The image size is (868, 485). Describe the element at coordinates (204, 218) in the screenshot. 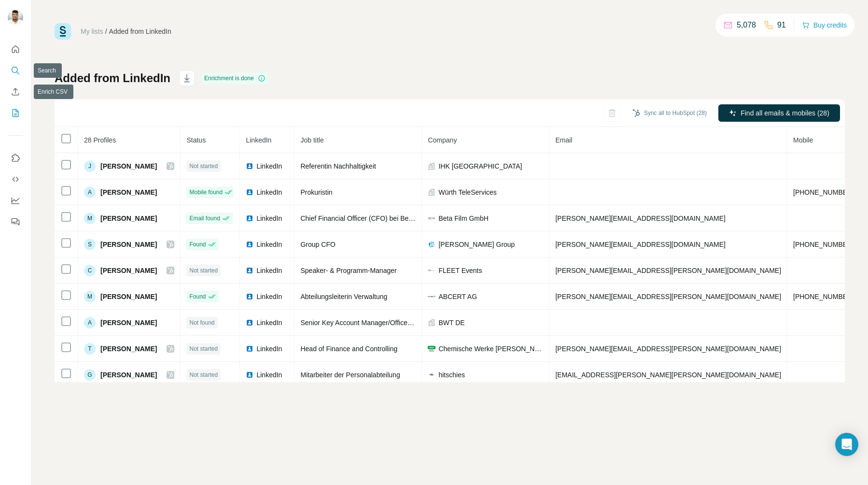

I see `span: Email found` at that location.